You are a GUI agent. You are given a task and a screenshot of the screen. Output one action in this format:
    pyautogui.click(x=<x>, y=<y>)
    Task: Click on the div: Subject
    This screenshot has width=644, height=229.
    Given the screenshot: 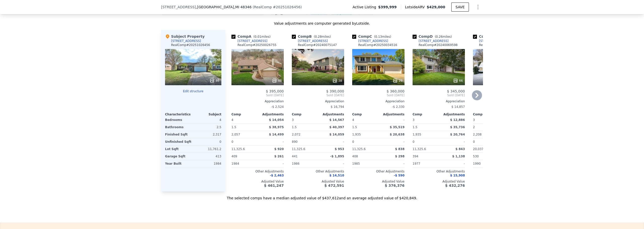 What is the action you would take?
    pyautogui.click(x=207, y=114)
    